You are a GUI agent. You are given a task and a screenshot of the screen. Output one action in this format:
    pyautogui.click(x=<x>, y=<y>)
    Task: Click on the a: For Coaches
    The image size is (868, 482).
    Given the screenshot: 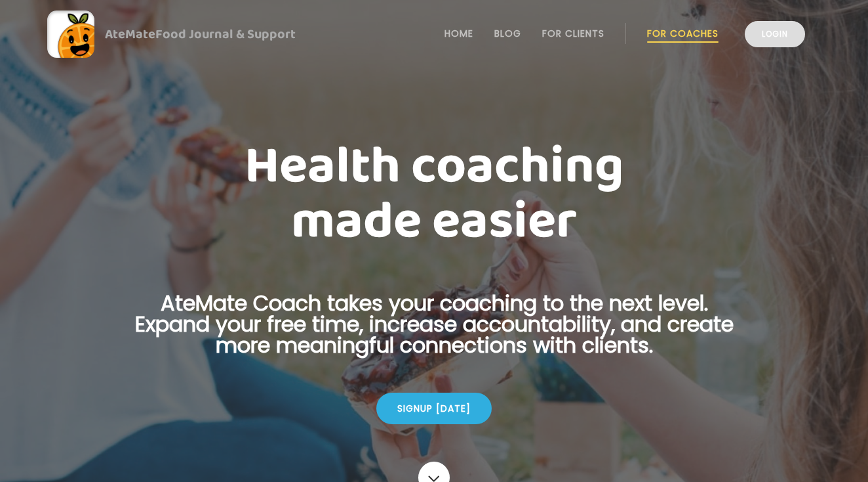 What is the action you would take?
    pyautogui.click(x=683, y=33)
    